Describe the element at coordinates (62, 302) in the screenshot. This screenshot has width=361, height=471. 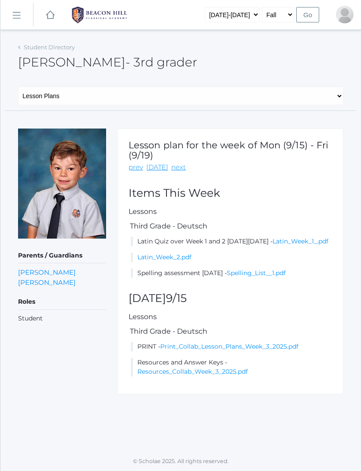
I see `h5: Roles` at that location.